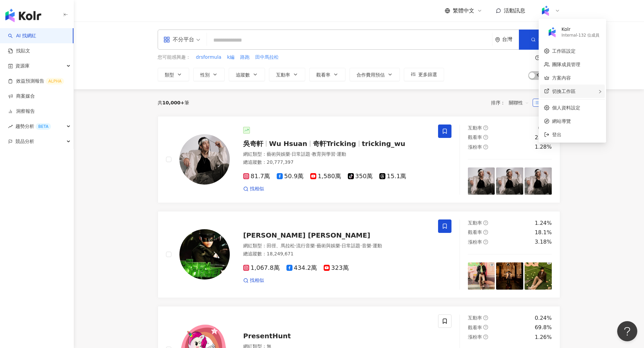 The height and width of the screenshot is (348, 644). Describe the element at coordinates (245, 57) in the screenshot. I see `span: 路跑` at that location.